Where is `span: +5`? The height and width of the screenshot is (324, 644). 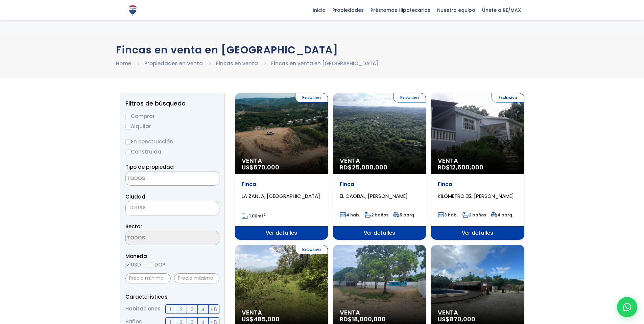
span: +5 is located at coordinates (214, 309).